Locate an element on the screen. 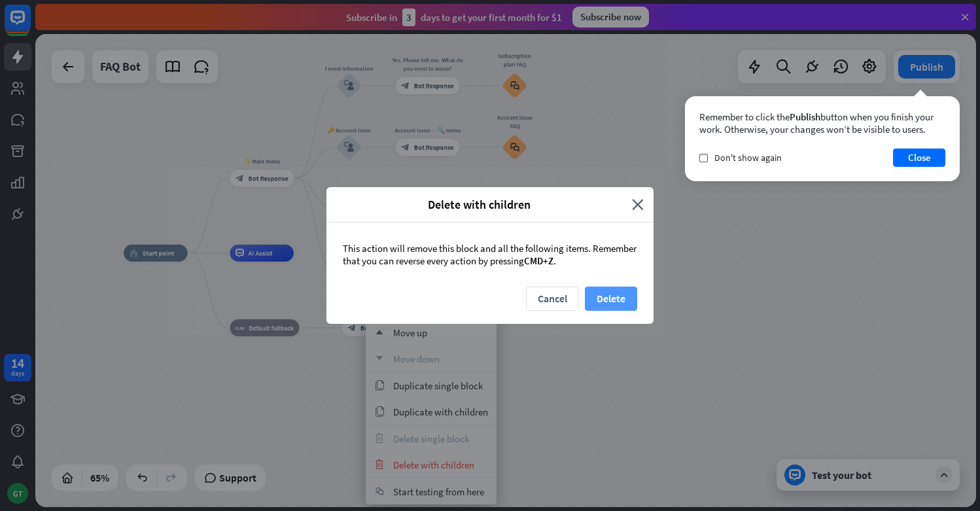 Image resolution: width=980 pixels, height=511 pixels. button: Cancel is located at coordinates (552, 299).